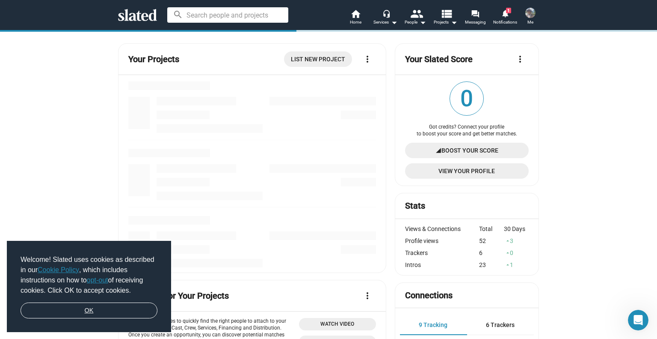 This screenshot has width=657, height=339. I want to click on mat-icon: headset_mic, so click(387, 13).